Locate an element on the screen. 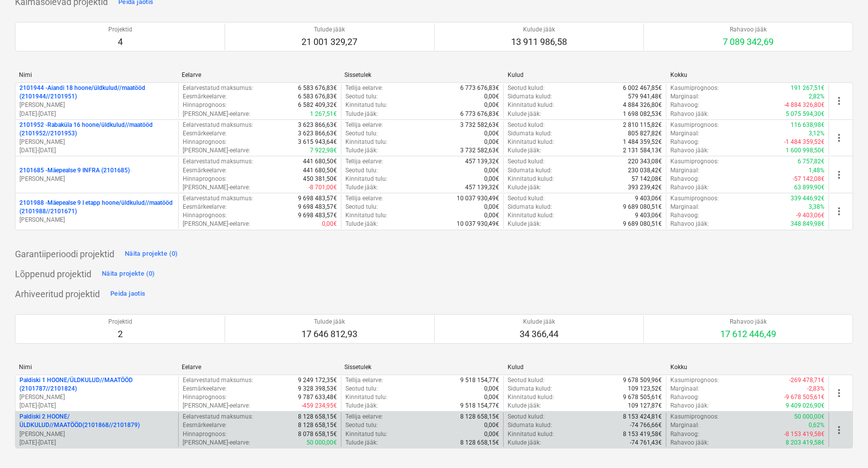  p: Tellija eelarve : is located at coordinates (364, 88).